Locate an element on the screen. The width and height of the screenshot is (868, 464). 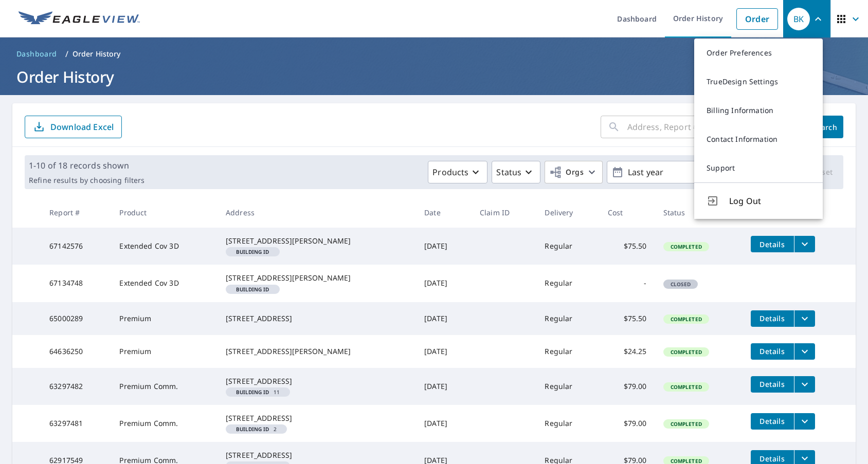
button: Download Excel is located at coordinates (73, 127).